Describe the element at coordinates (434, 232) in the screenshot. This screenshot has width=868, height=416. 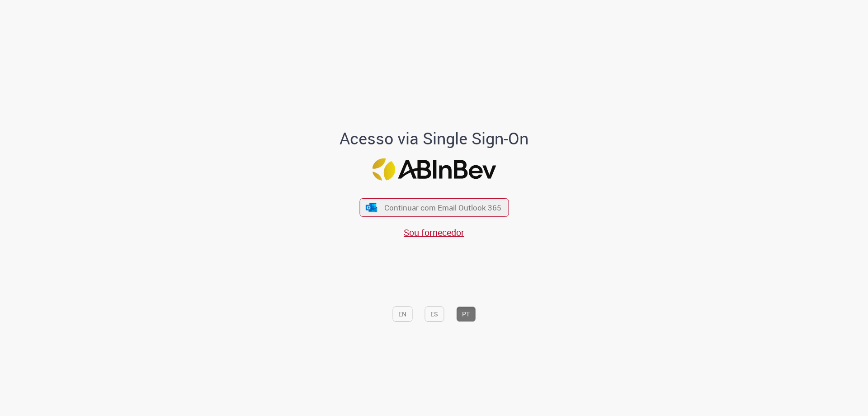
I see `span: Sou fornecedor` at that location.